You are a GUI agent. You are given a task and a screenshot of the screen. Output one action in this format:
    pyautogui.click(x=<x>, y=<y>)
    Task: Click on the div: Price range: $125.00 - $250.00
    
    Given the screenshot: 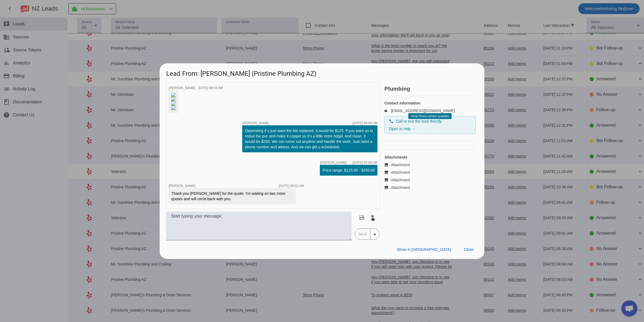 What is the action you would take?
    pyautogui.click(x=348, y=170)
    